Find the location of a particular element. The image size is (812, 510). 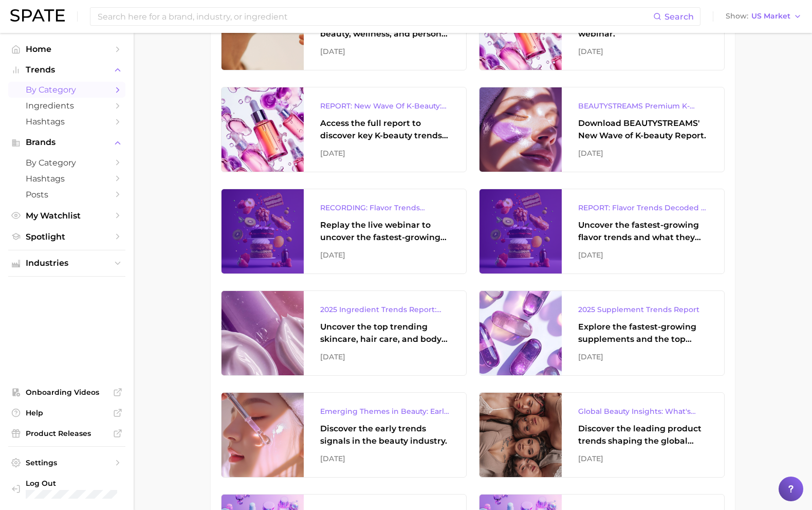

a: Product Releases is located at coordinates (67, 434).